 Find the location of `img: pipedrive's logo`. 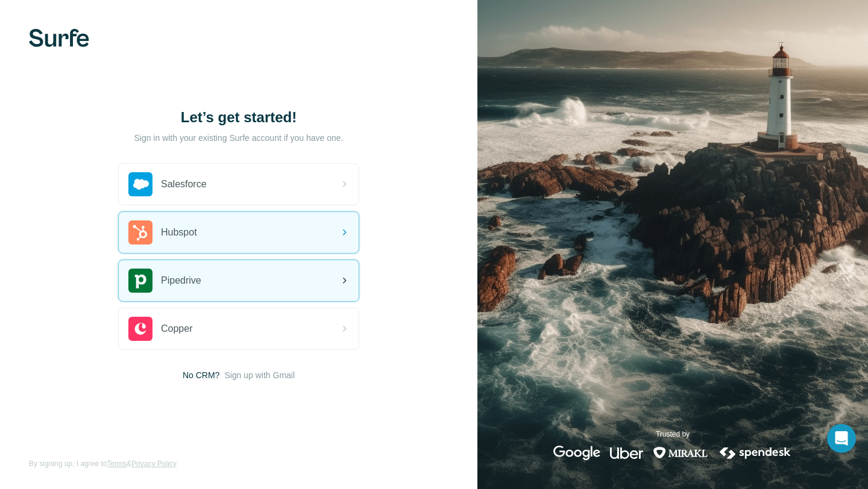

img: pipedrive's logo is located at coordinates (140, 280).